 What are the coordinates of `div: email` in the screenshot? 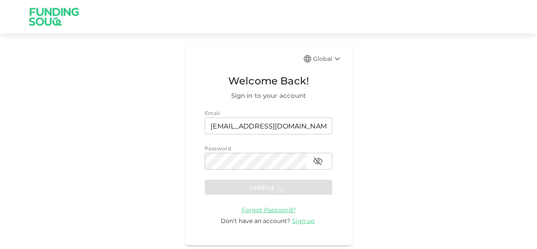 It's located at (269, 126).